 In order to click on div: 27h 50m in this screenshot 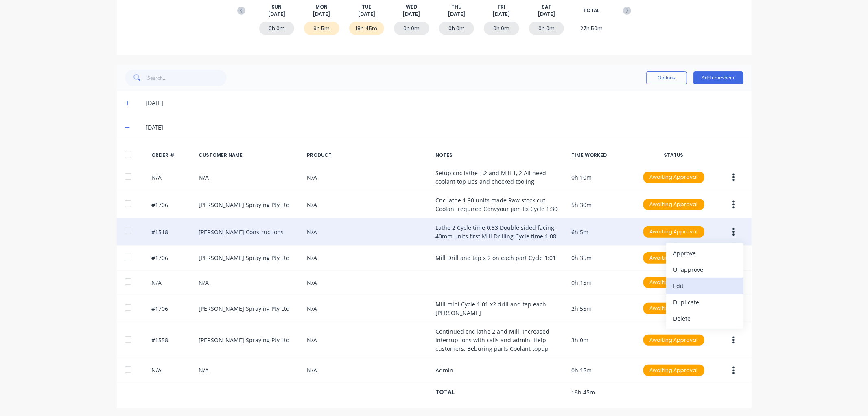, I will do `click(592, 28)`.